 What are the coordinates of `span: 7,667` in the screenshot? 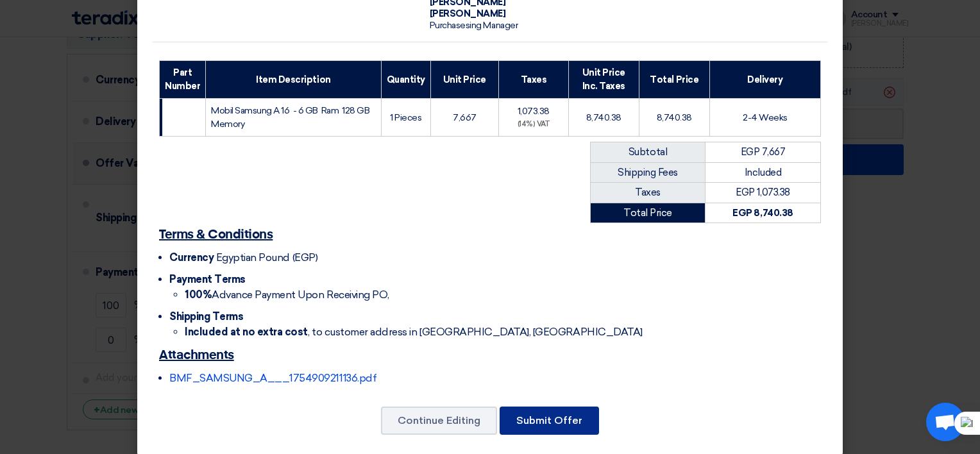 It's located at (464, 118).